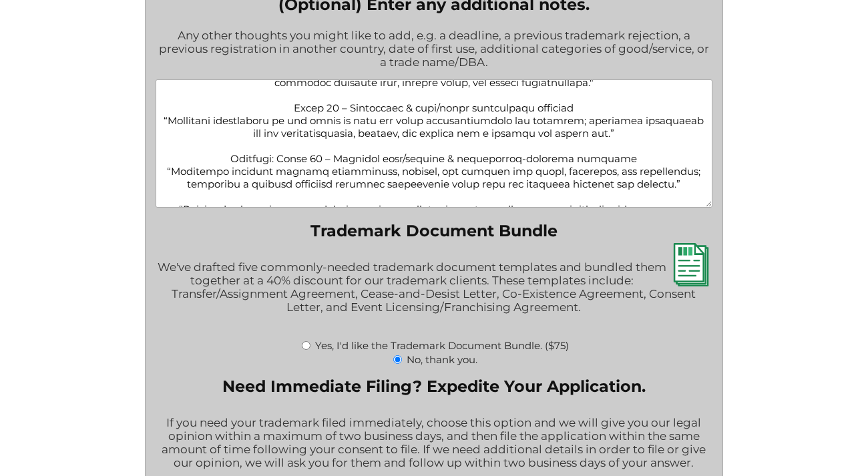 The height and width of the screenshot is (476, 868). Describe the element at coordinates (434, 50) in the screenshot. I see `div: Any other thoughts you might like to add, e.g. a deadline, a previous trademark rejection, a prev...` at that location.